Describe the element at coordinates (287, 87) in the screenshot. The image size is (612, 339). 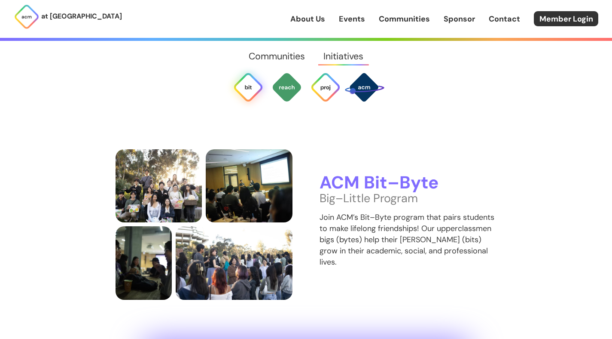
I see `img: ACM Outreach` at that location.